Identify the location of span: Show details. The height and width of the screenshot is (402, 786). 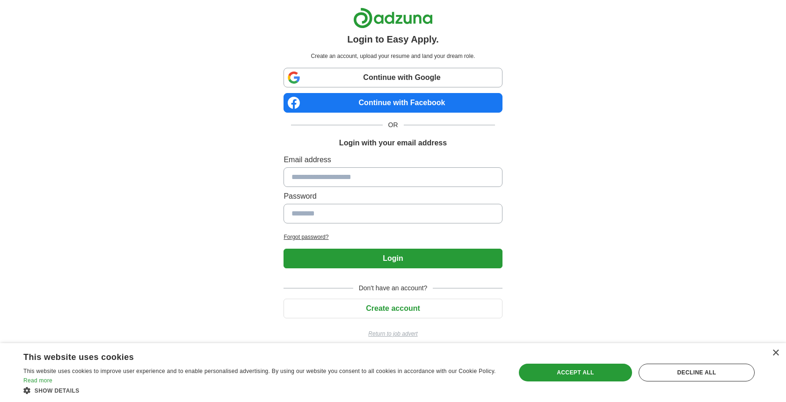
(57, 391).